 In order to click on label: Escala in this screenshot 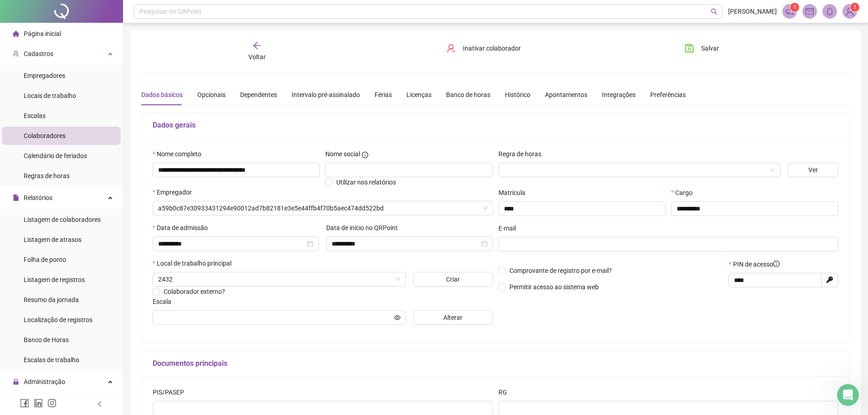, I will do `click(165, 302)`.